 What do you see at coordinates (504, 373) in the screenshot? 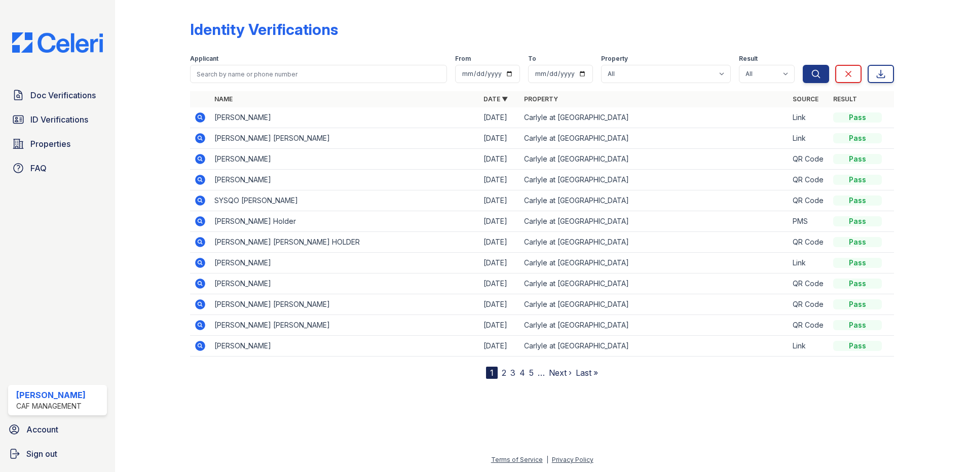
I see `a: 2` at bounding box center [504, 373].